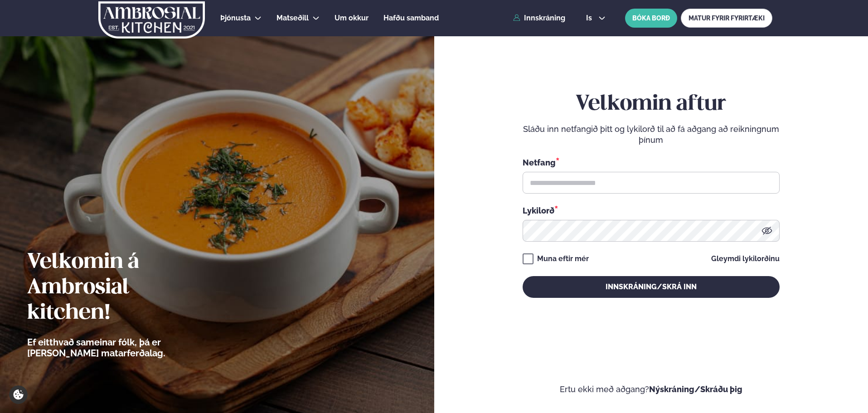 Image resolution: width=868 pixels, height=413 pixels. I want to click on h2: Velkomin aftur, so click(651, 104).